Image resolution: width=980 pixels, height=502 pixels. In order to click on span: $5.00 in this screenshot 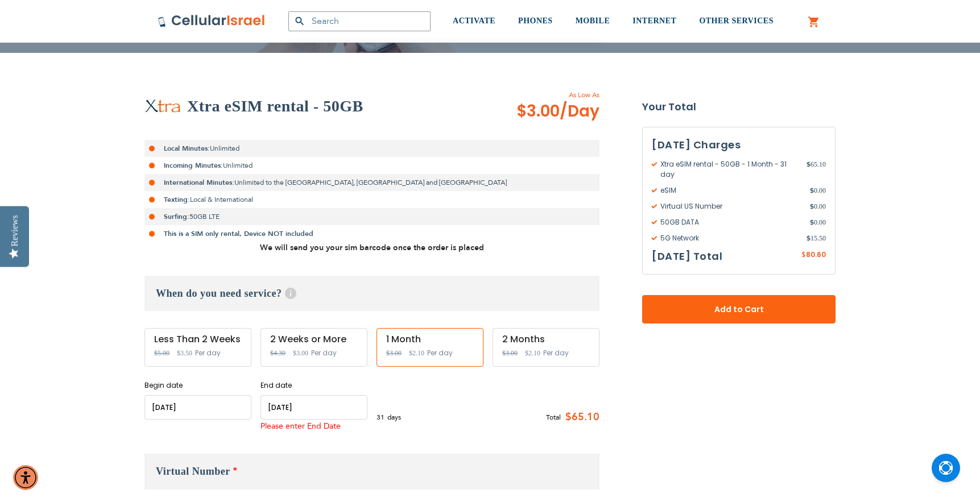, I will do `click(162, 353)`.